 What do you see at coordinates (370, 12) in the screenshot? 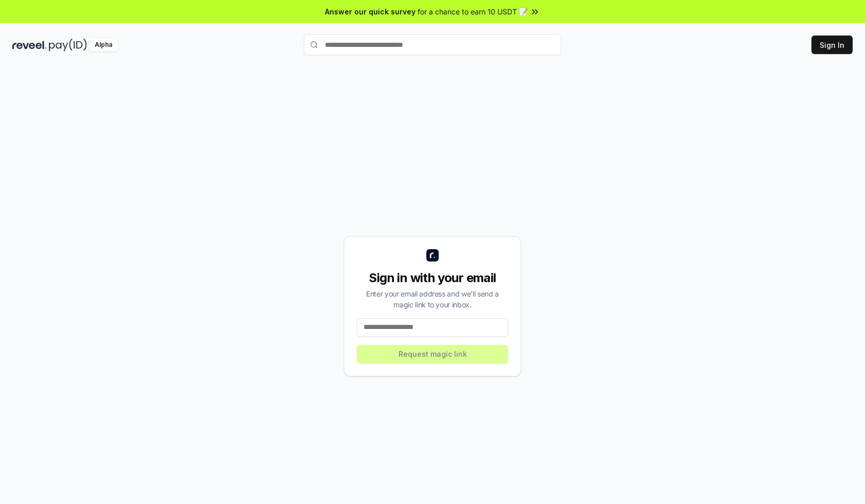
I see `span: Answer our quick survey` at bounding box center [370, 12].